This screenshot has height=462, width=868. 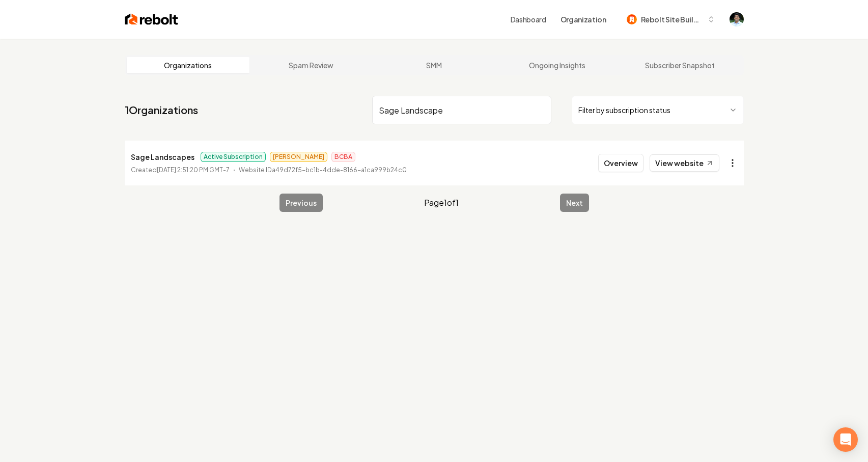 What do you see at coordinates (311, 65) in the screenshot?
I see `a: Spam Review` at bounding box center [311, 65].